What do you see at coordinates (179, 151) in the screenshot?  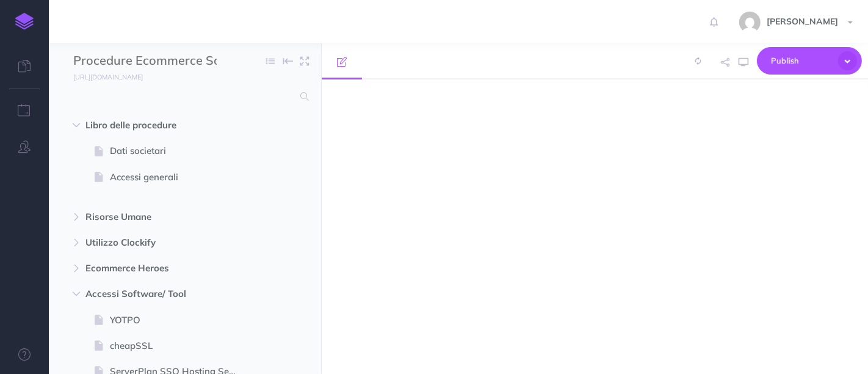 I see `span: Dati societari` at bounding box center [179, 151].